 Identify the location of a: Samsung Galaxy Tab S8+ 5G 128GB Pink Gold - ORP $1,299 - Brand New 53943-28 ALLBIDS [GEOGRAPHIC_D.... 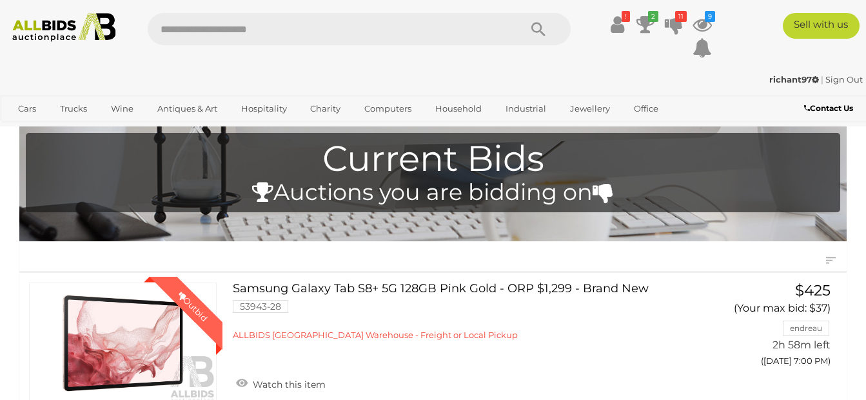
(471, 311).